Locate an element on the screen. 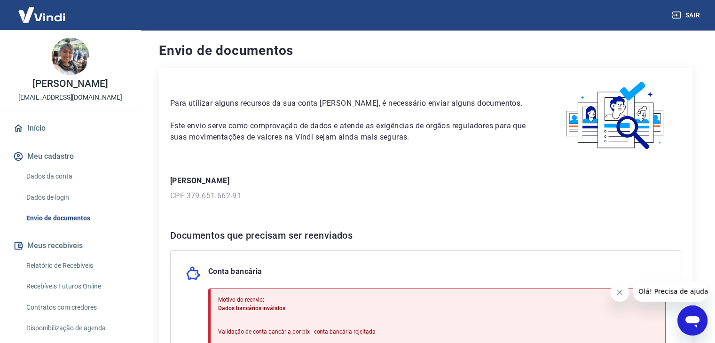 The height and width of the screenshot is (343, 715). img: Vindi is located at coordinates (42, 15).